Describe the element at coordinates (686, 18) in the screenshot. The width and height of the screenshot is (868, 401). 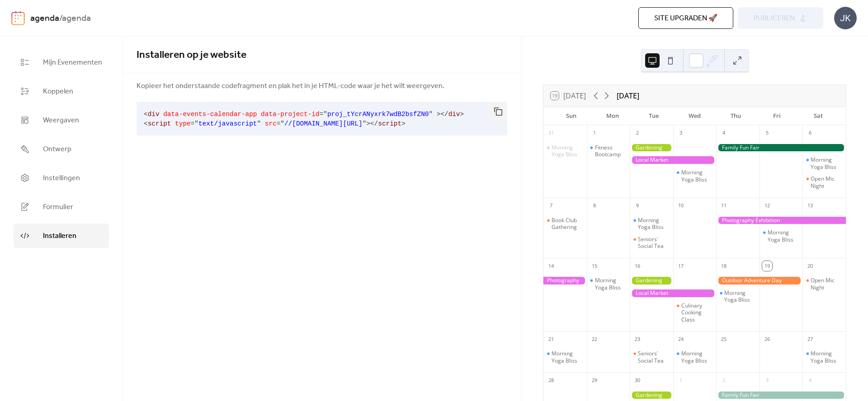
I see `button: Site upgraden 🚀` at that location.